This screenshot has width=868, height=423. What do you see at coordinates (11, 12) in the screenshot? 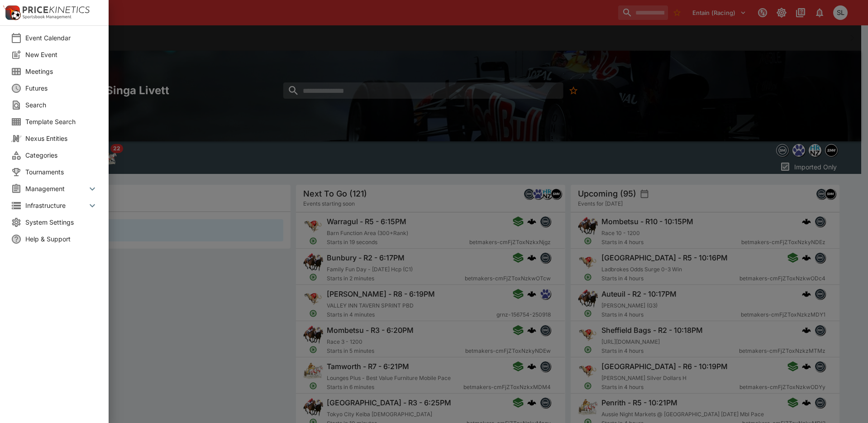
I see `img: PriceKinetics Logo` at bounding box center [11, 12].